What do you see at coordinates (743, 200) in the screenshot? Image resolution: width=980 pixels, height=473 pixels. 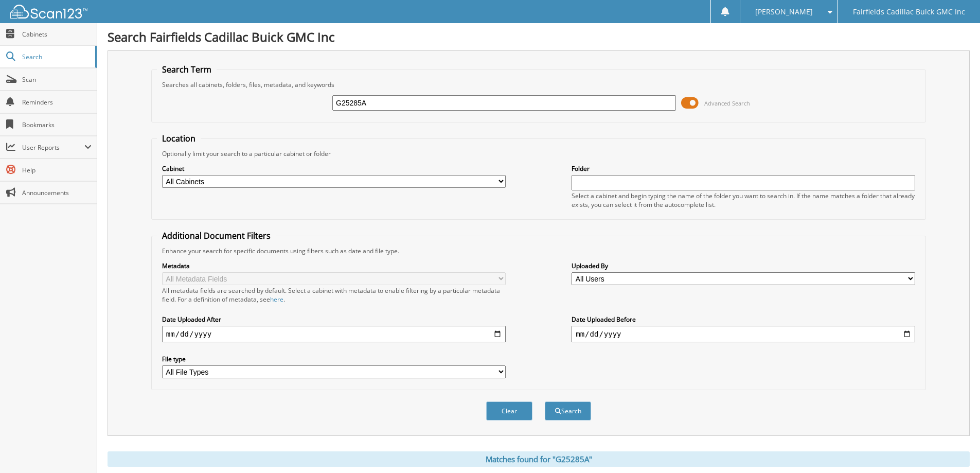 I see `div: Select a cabinet and begin typing the name of the folder you want to search in. If the name match...` at bounding box center [743, 200].